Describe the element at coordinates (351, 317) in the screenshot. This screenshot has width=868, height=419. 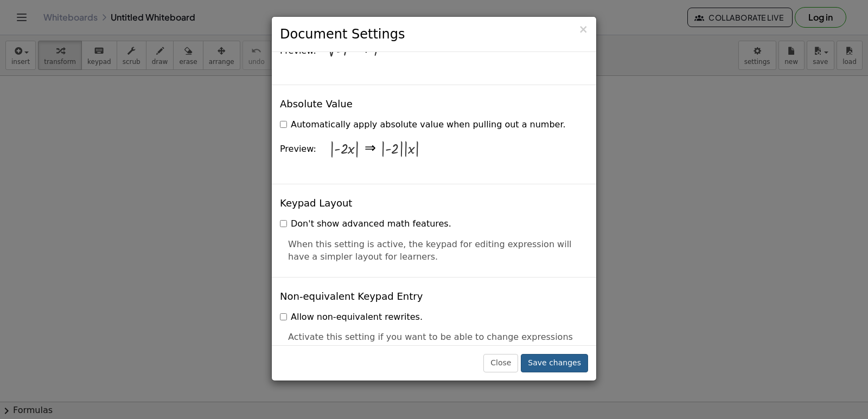
I see `label: Allow non-equivalent rewrites.` at that location.